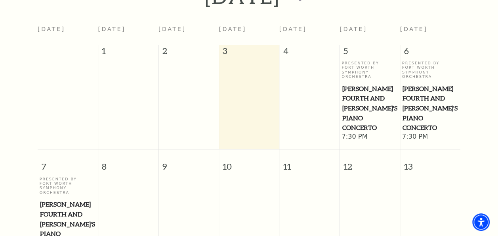 The width and height of the screenshot is (498, 236). What do you see at coordinates (309, 163) in the screenshot?
I see `span: 11` at bounding box center [309, 163].